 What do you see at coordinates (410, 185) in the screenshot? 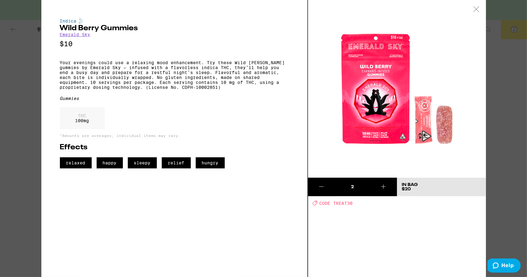
I see `div: In Bag` at bounding box center [410, 185].